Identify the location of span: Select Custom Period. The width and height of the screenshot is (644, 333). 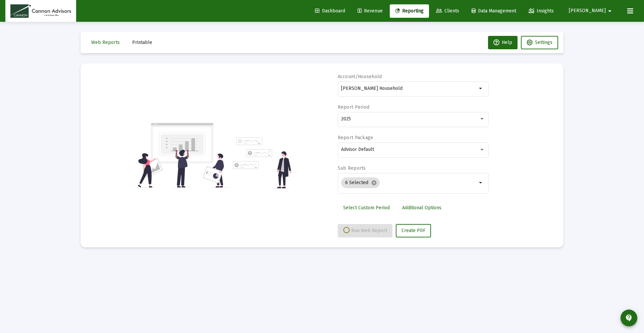
(366, 207).